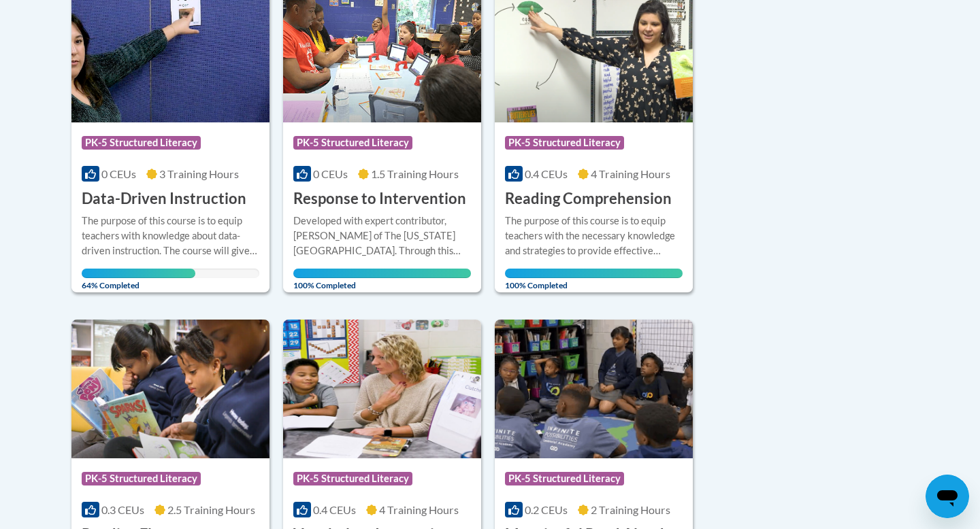  Describe the element at coordinates (170, 236) in the screenshot. I see `div: The purpose of this course is to equip teachers with knowledge about data-driven instruction. The...` at that location.